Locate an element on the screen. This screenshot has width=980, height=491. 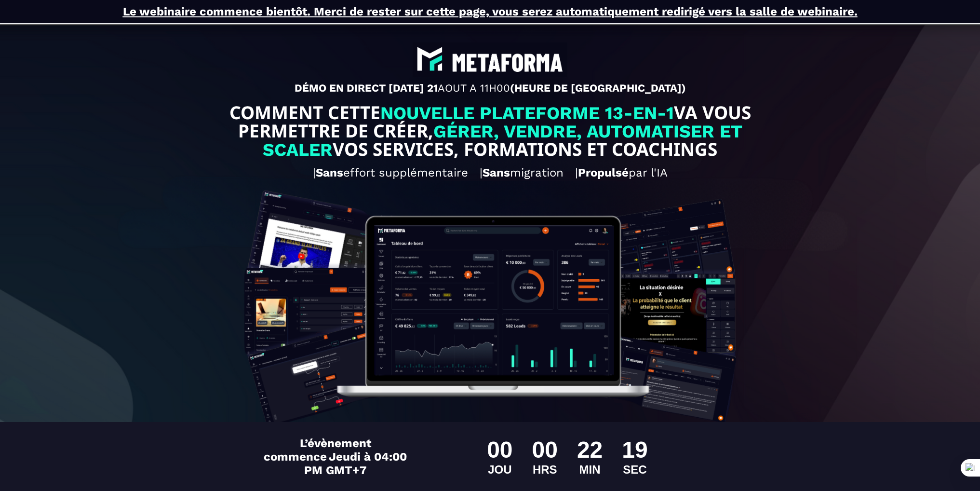
text: COMMENT CETTE VA VOUS PERMETTRE DE CRÉER, VOS SERVICES, FORMATIONS ET COACHINGS is located at coordinates (490, 131).